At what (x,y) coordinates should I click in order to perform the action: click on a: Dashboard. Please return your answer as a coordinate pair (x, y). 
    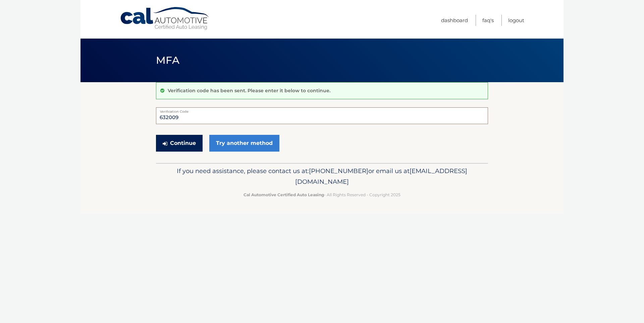
    Looking at the image, I should click on (454, 20).